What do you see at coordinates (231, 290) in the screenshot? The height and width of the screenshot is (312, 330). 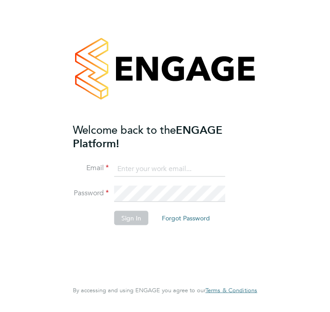 I see `span: Terms & Conditions` at bounding box center [231, 290].